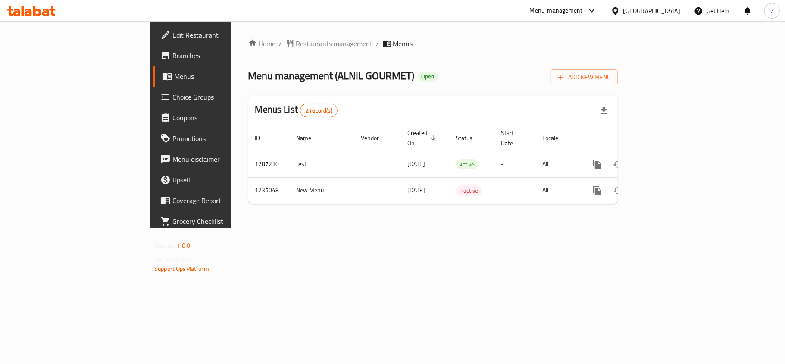  Describe the element at coordinates (604, 110) in the screenshot. I see `div: Export file` at that location.